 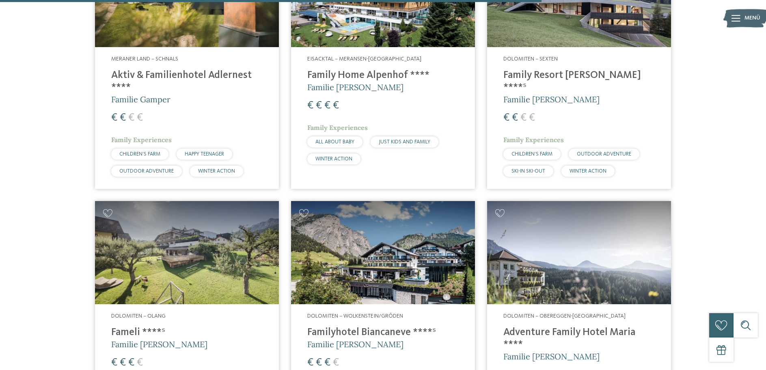 What do you see at coordinates (528, 171) in the screenshot?
I see `span: SKI-IN SKI-OUT` at bounding box center [528, 171].